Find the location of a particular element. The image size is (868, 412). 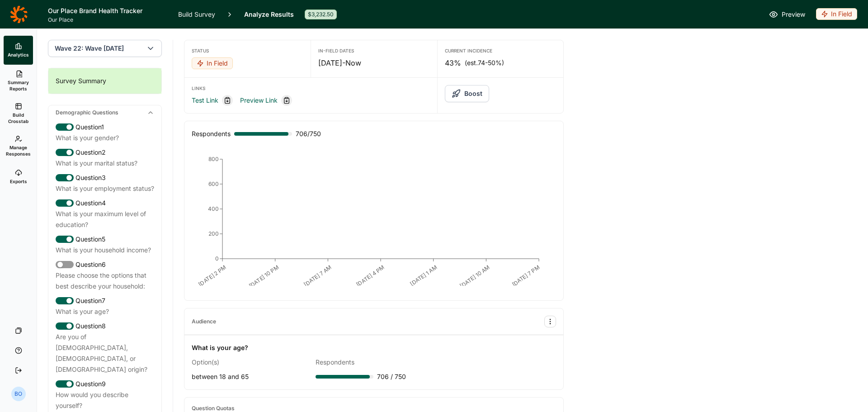

a: Manage Responses is located at coordinates (18, 146).